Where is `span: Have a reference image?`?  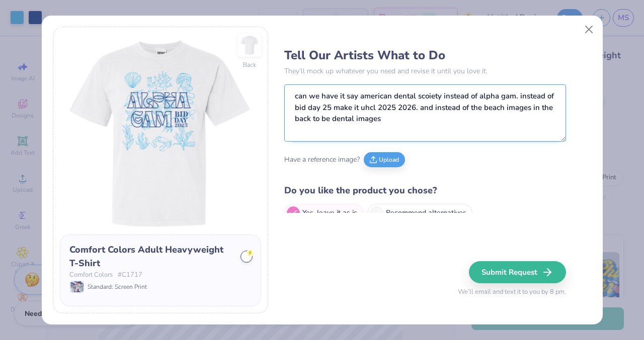 span: Have a reference image? is located at coordinates (322, 159).